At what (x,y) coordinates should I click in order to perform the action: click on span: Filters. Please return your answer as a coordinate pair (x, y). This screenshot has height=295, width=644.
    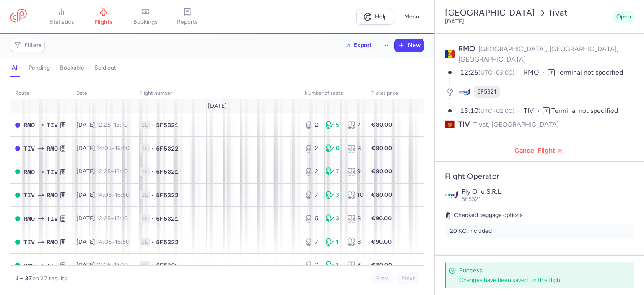
    Looking at the image, I should click on (32, 45).